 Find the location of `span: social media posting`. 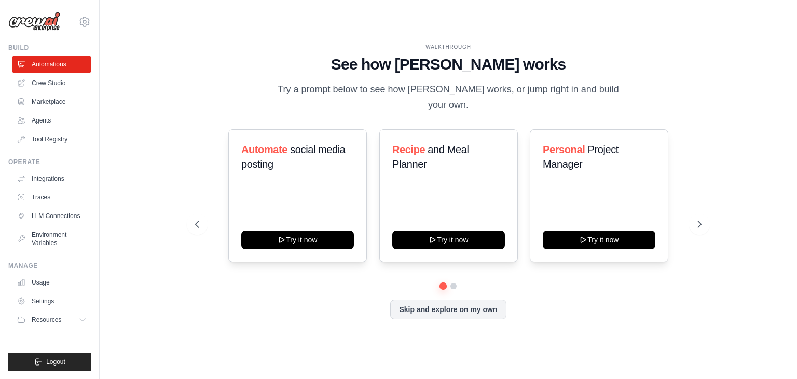

span: social media posting is located at coordinates (293, 157).